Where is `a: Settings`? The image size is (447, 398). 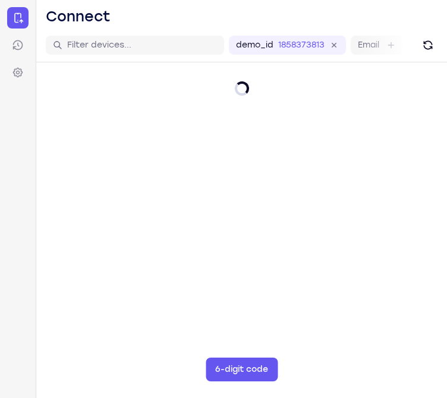 a: Settings is located at coordinates (18, 73).